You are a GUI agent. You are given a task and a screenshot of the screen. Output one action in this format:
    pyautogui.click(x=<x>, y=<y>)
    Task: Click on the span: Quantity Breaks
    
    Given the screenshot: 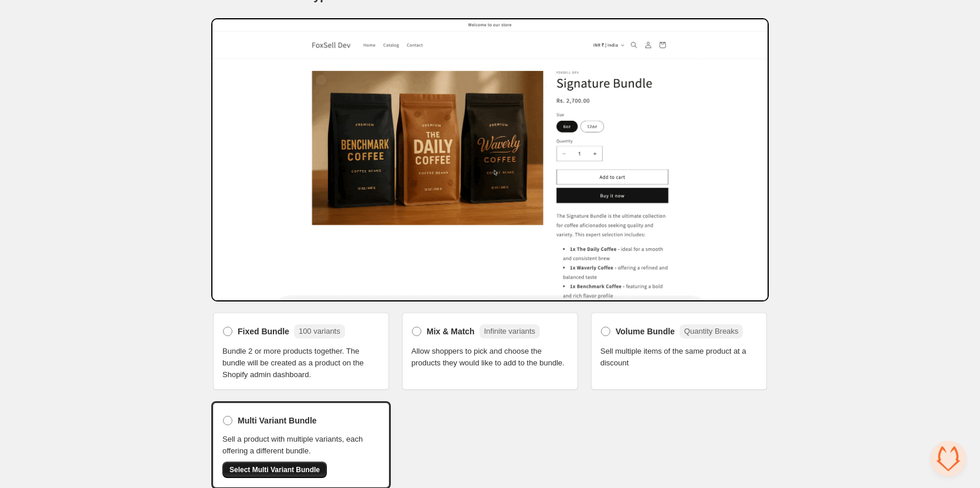 What is the action you would take?
    pyautogui.click(x=711, y=331)
    